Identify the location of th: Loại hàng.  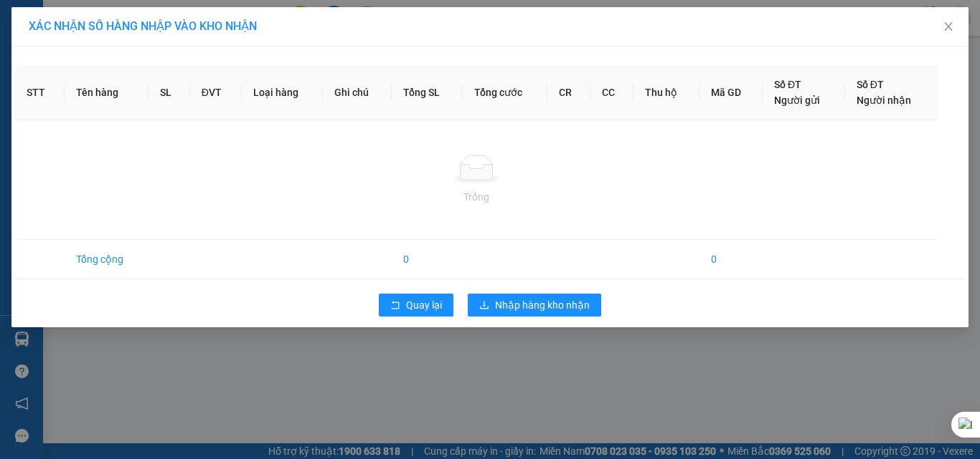
(283, 92).